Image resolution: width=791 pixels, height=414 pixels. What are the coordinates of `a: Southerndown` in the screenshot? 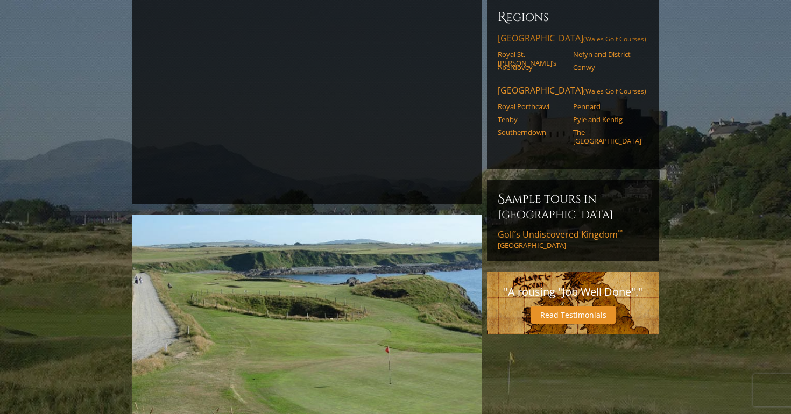 It's located at (532, 132).